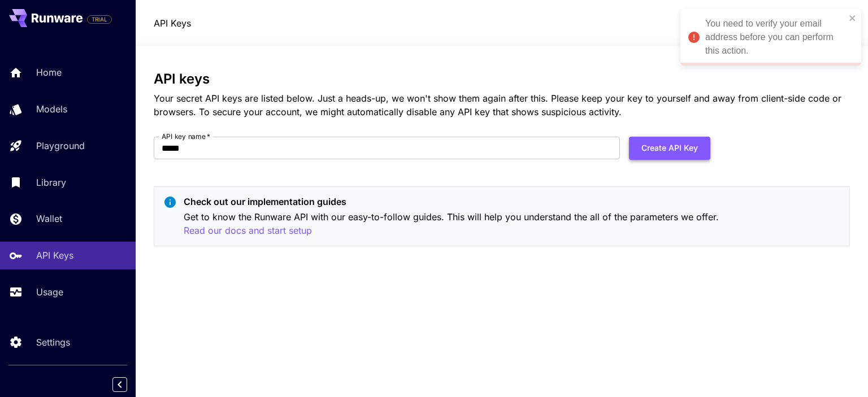 The width and height of the screenshot is (868, 397). Describe the element at coordinates (51, 182) in the screenshot. I see `p: Library` at that location.